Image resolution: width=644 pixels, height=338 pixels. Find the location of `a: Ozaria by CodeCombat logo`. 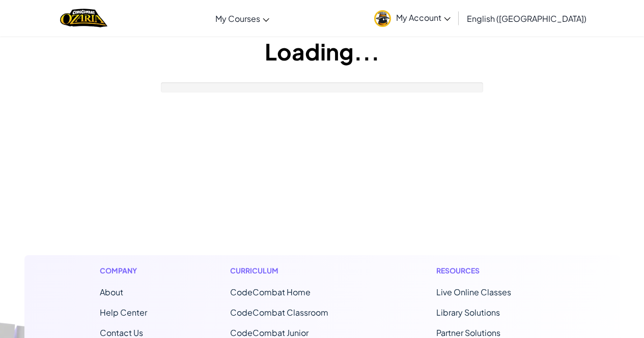

a: Ozaria by CodeCombat logo is located at coordinates (83, 18).